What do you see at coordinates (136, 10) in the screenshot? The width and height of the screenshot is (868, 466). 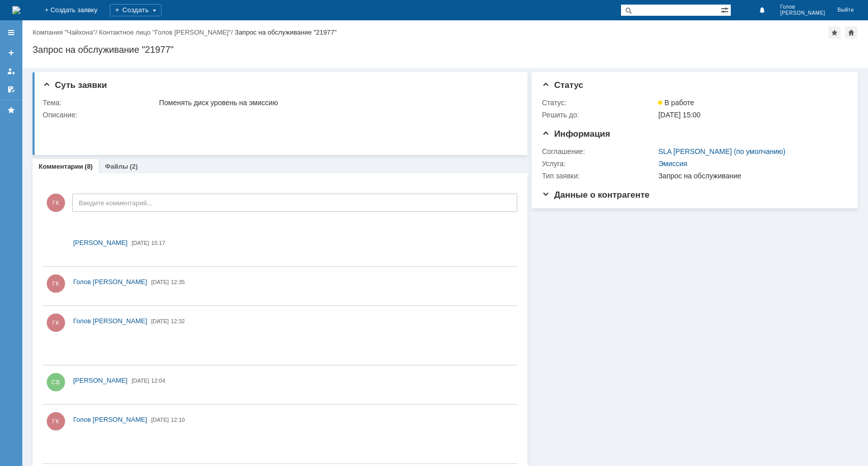 I see `div: Создать` at bounding box center [136, 10].